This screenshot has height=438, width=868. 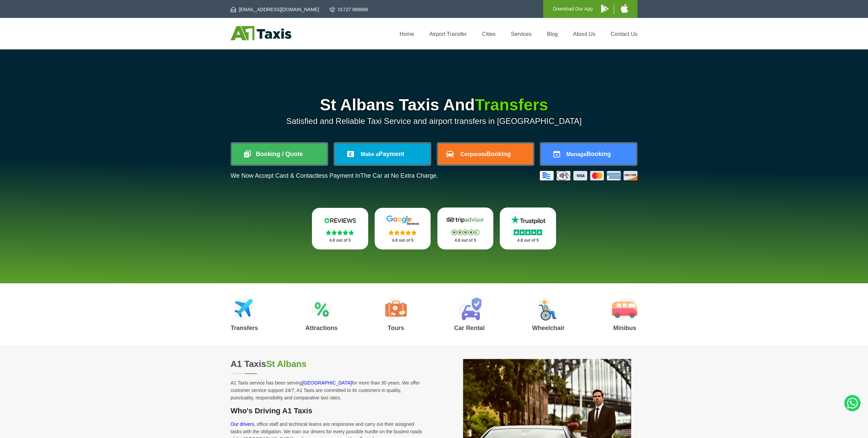 I want to click on h3: Car Rental, so click(x=469, y=328).